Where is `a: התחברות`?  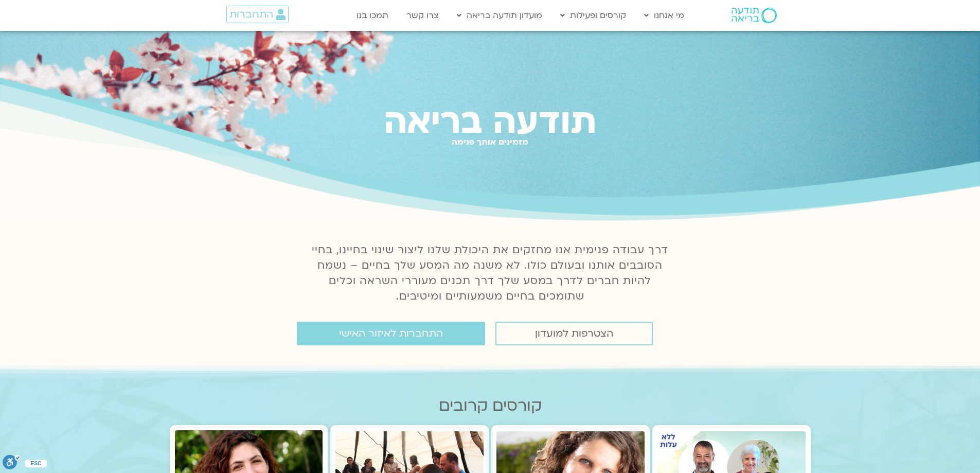
a: התחברות is located at coordinates (257, 14).